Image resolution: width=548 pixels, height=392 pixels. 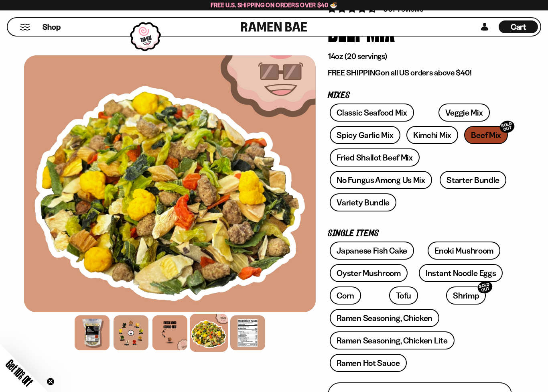 I want to click on a: Oyster Mushroom, so click(x=369, y=273).